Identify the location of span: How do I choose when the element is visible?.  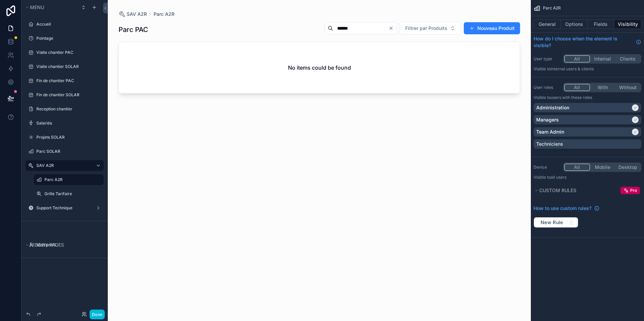
(583, 42).